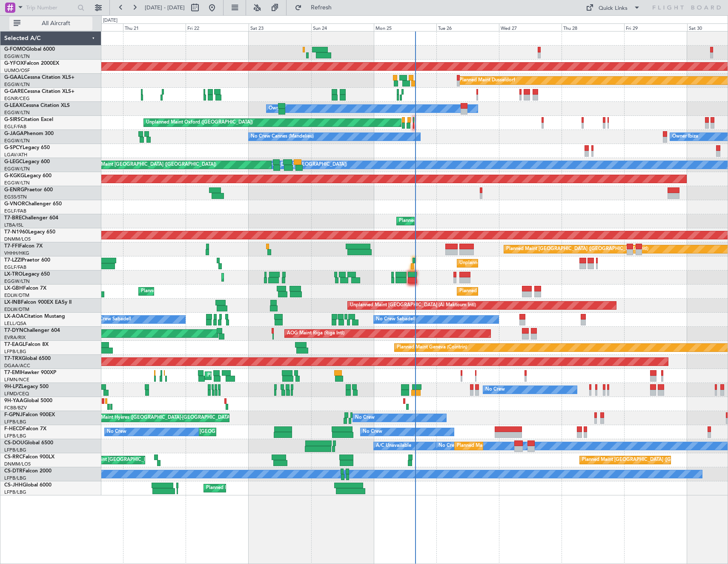  I want to click on div: Fri 22, so click(217, 27).